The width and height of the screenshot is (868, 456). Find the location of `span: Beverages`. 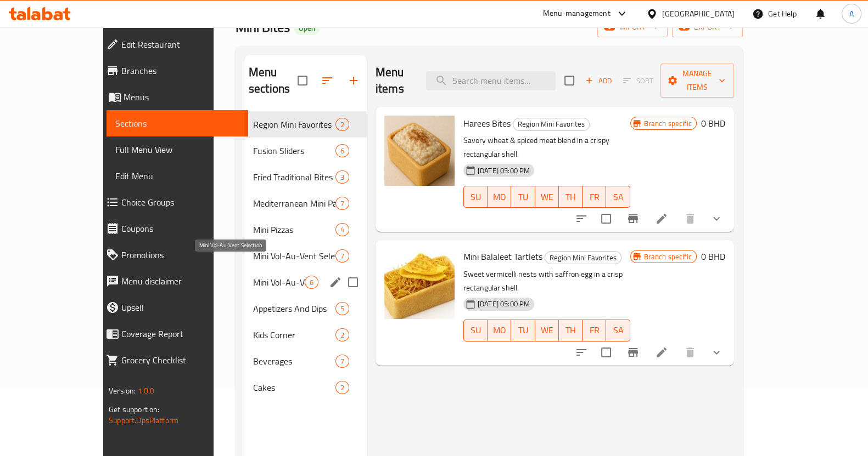

span: Beverages is located at coordinates (294, 361).